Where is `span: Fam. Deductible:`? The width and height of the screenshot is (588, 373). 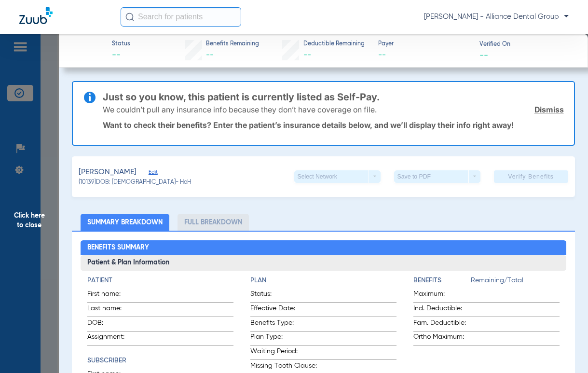 span: Fam. Deductible: is located at coordinates (442, 325).